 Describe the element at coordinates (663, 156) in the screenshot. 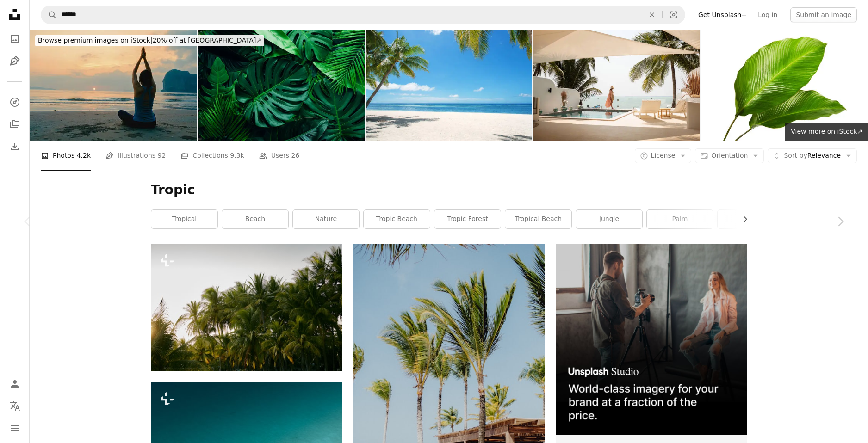

I see `button: License` at that location.